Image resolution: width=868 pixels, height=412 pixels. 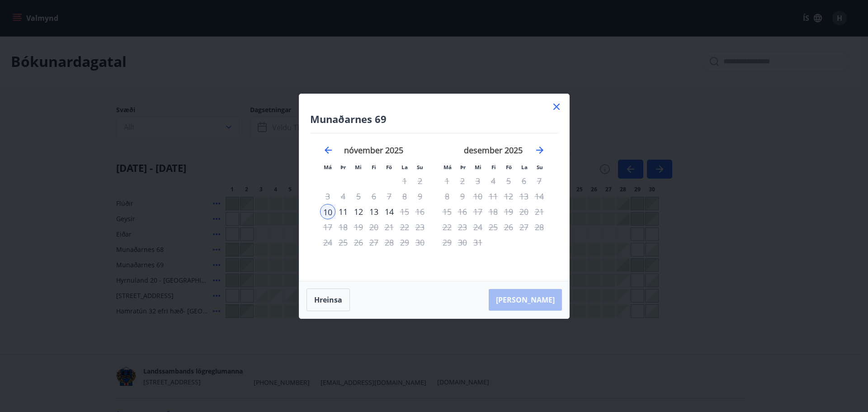 I want to click on td: Not available. fimmtudagur, 27. nóvember 2025, so click(x=374, y=243).